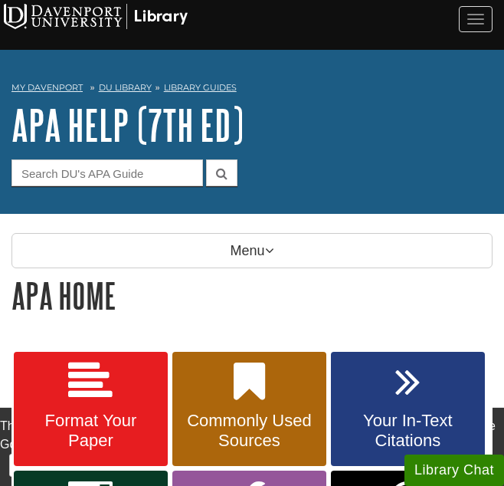 This screenshot has width=504, height=486. I want to click on h1: APA Home, so click(252, 295).